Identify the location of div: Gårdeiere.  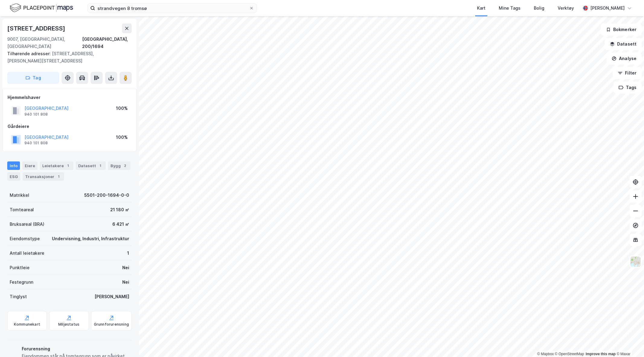
(69, 126).